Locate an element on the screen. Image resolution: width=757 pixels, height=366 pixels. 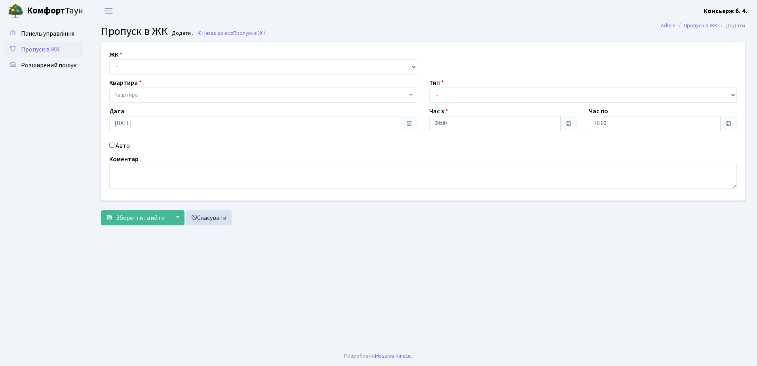
span: Панель управління is located at coordinates (48, 34).